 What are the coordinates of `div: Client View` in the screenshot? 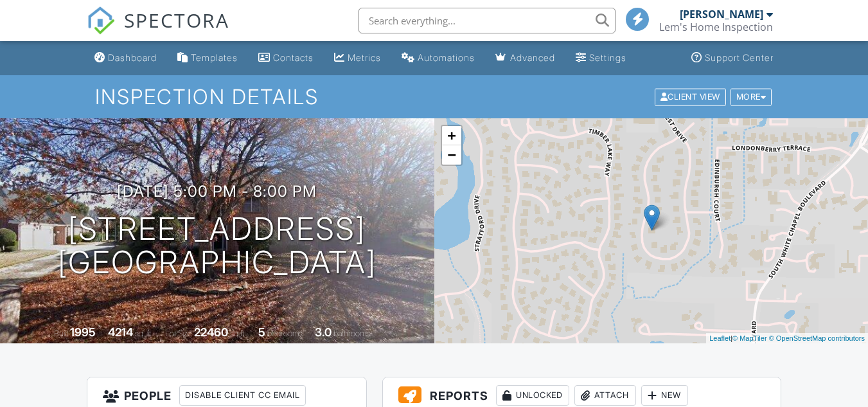 It's located at (690, 97).